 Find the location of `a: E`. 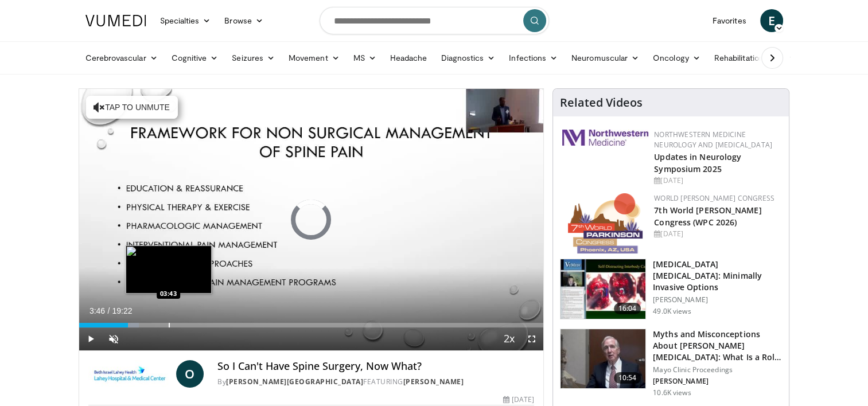

a: E is located at coordinates (772, 21).